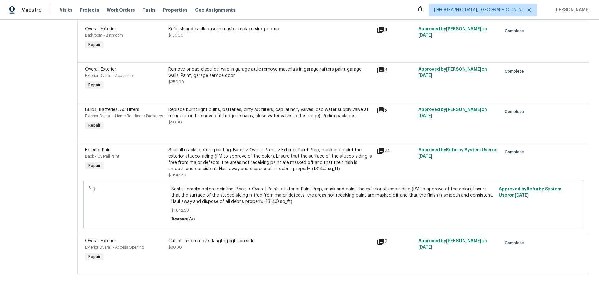  Describe the element at coordinates (115, 247) in the screenshot. I see `span: Exterior Overall - Access Opening` at that location.